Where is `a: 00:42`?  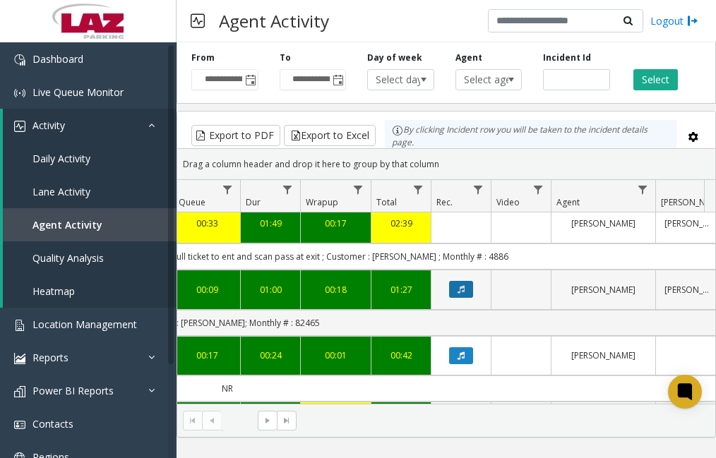 a: 00:42 is located at coordinates (401, 355).